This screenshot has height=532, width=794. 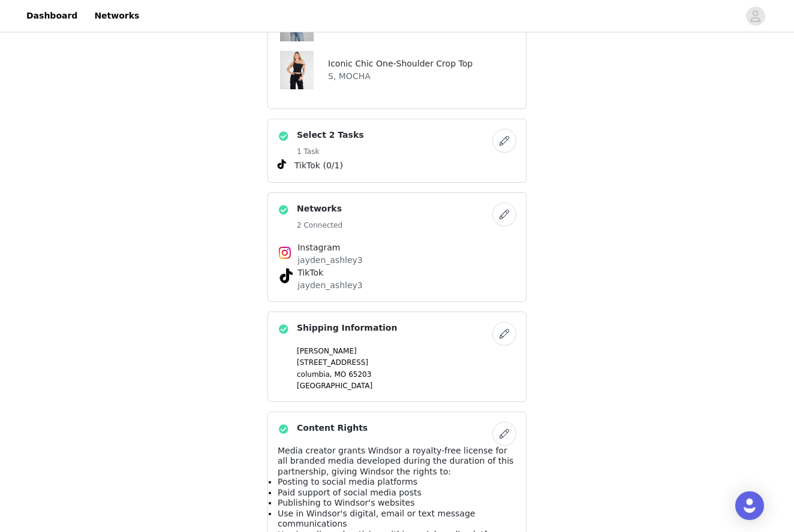 What do you see at coordinates (376, 519) in the screenshot?
I see `span: Use in Windsor's digital, email or text message communications` at bounding box center [376, 519].